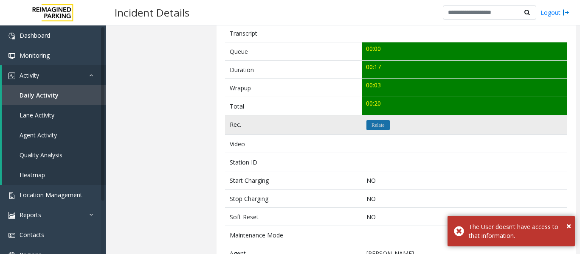 The image size is (580, 254). I want to click on td: Maintenance Mode, so click(293, 235).